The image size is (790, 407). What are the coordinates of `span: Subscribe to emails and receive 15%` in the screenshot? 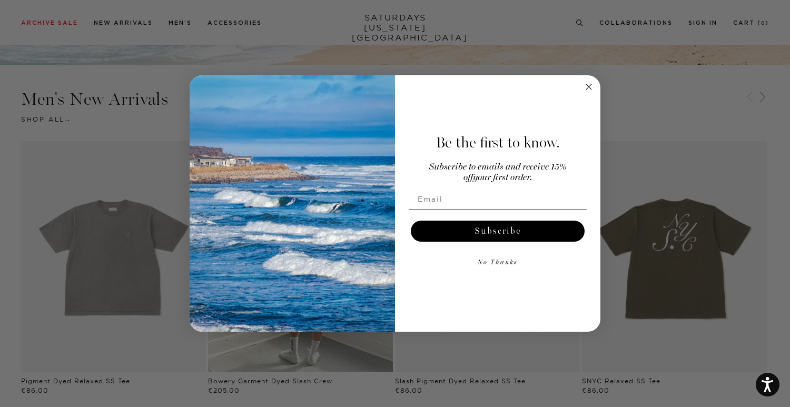 It's located at (497, 167).